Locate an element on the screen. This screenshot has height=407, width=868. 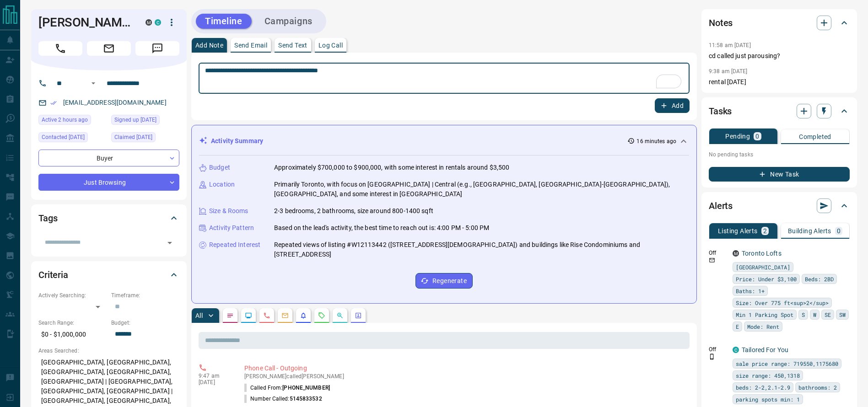
span: beds: 2-2,2.1-2.9 is located at coordinates (763, 387).